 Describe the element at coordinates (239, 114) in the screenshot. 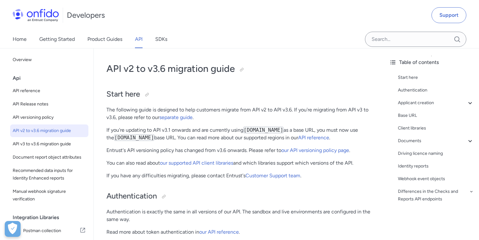

I see `p: The following guide is designed to help customers migrate from API v2 to API v3.6. If you're migr...` at that location.